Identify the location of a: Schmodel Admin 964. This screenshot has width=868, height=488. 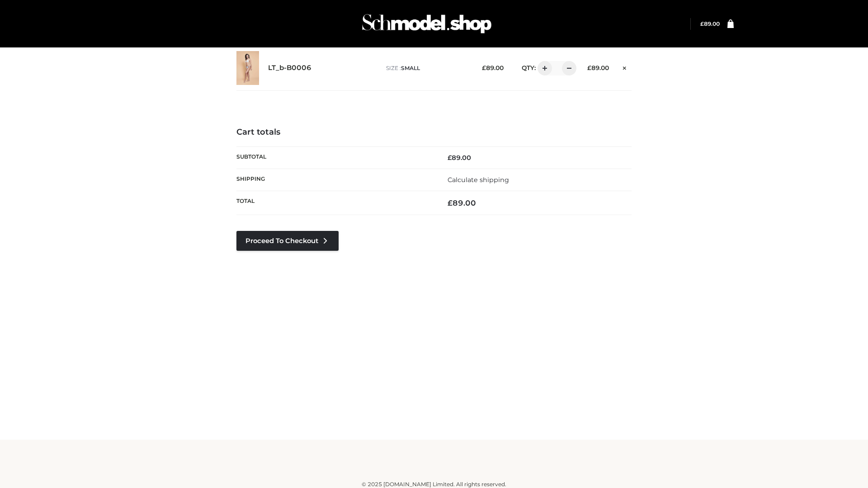
(427, 24).